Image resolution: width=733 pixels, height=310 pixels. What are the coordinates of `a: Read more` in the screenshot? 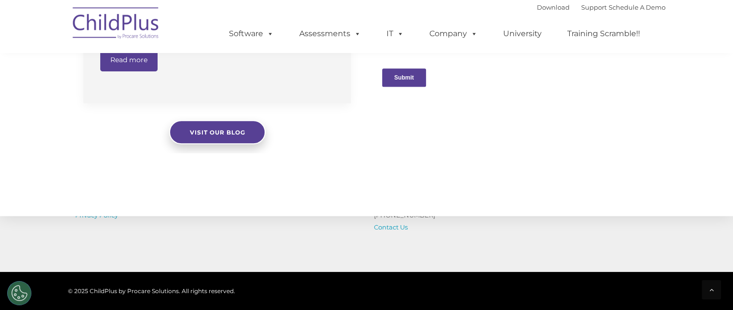 It's located at (129, 60).